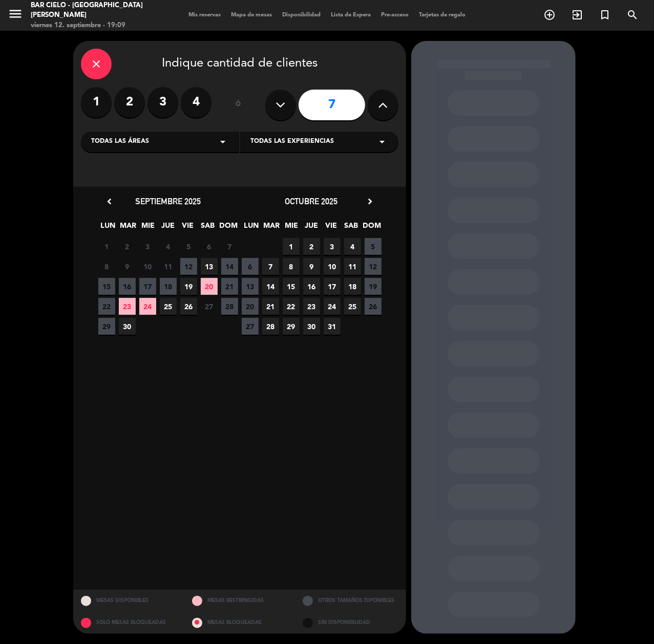 Image resolution: width=654 pixels, height=644 pixels. I want to click on span: 18, so click(168, 286).